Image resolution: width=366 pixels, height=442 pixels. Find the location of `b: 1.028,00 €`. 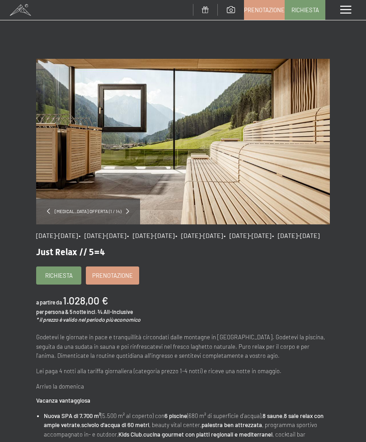

b: 1.028,00 € is located at coordinates (85, 300).